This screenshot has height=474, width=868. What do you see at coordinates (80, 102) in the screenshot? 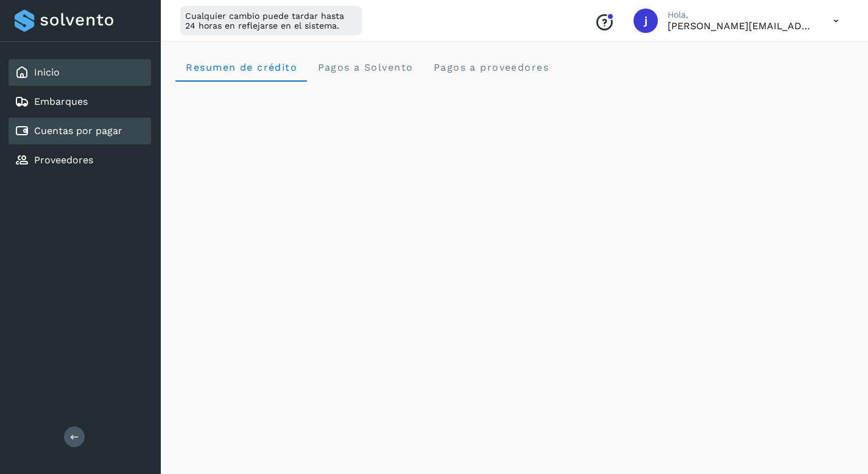
I see `div: Embarques` at bounding box center [80, 102].